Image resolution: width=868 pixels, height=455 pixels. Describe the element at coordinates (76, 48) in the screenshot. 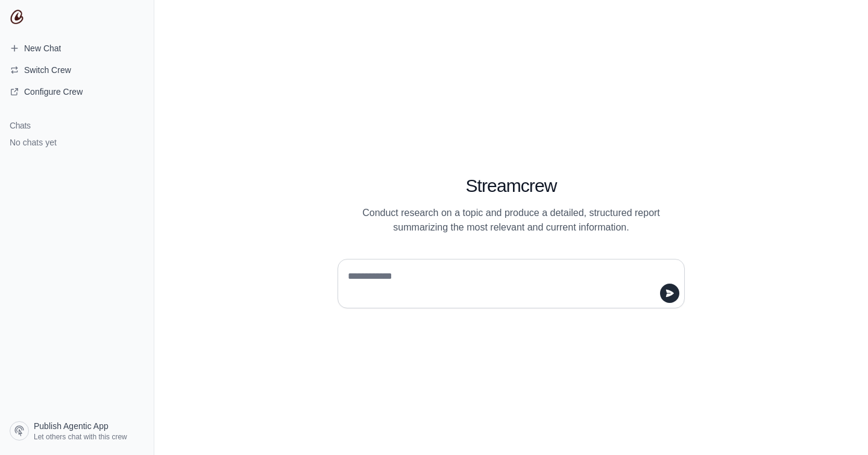

I see `a: New Chat` at that location.